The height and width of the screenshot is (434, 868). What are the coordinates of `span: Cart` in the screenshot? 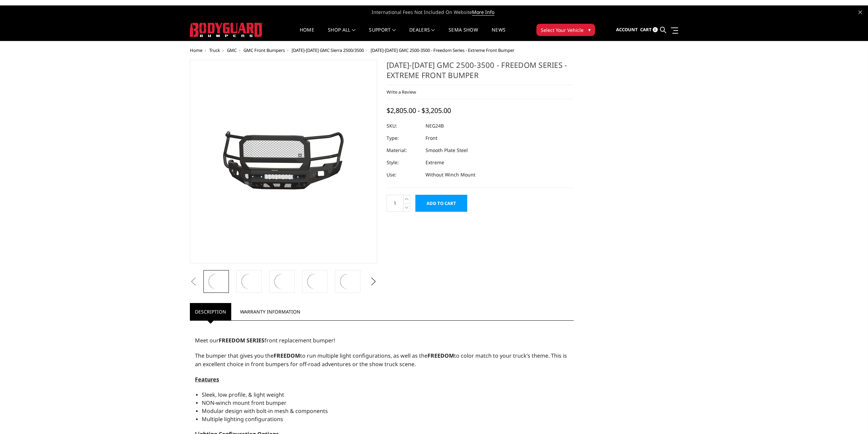 It's located at (646, 30).